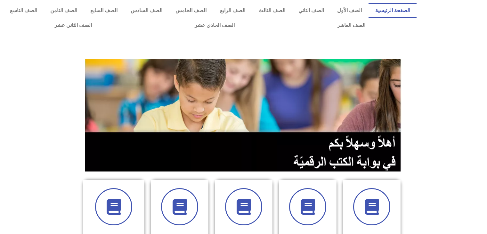 This screenshot has width=487, height=234. I want to click on a: الصف السابع, so click(104, 11).